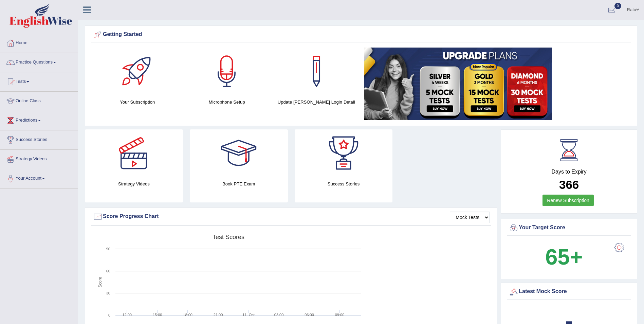 Image resolution: width=644 pixels, height=324 pixels. I want to click on a: Home, so click(39, 42).